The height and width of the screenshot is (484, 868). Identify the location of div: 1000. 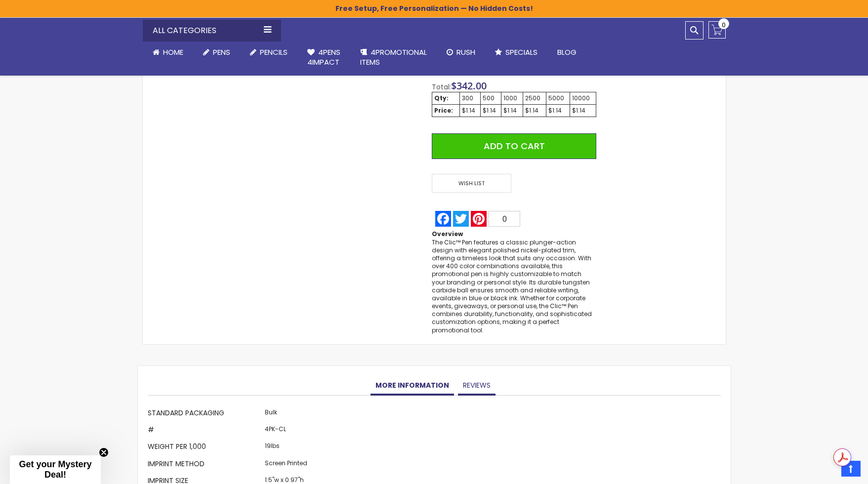
(512, 98).